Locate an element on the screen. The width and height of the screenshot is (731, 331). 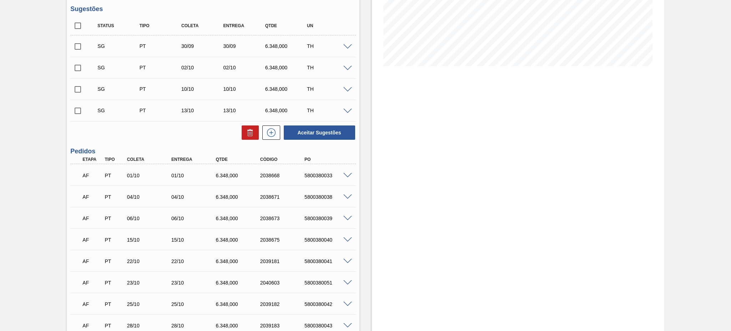
div: Nova sugestão is located at coordinates (270, 132).